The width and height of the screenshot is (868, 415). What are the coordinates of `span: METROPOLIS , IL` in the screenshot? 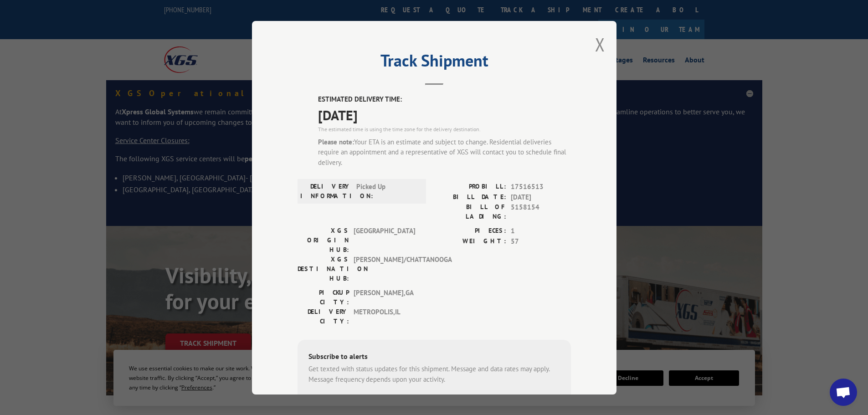 It's located at (384, 317).